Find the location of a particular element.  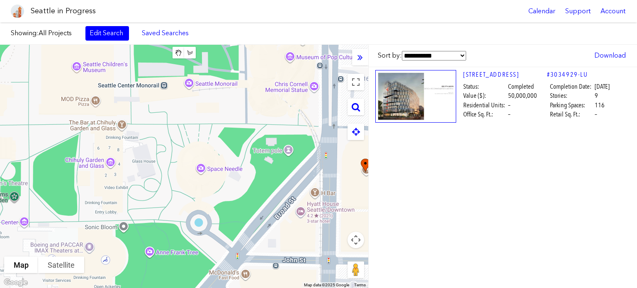

span: Residential Units: is located at coordinates (485, 105).